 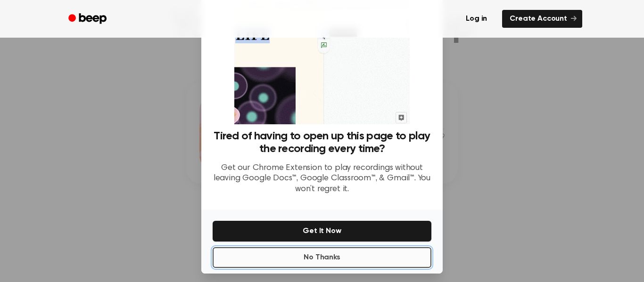 I want to click on h3: Tired of having to open up this page to play the recording every time?, so click(x=322, y=142).